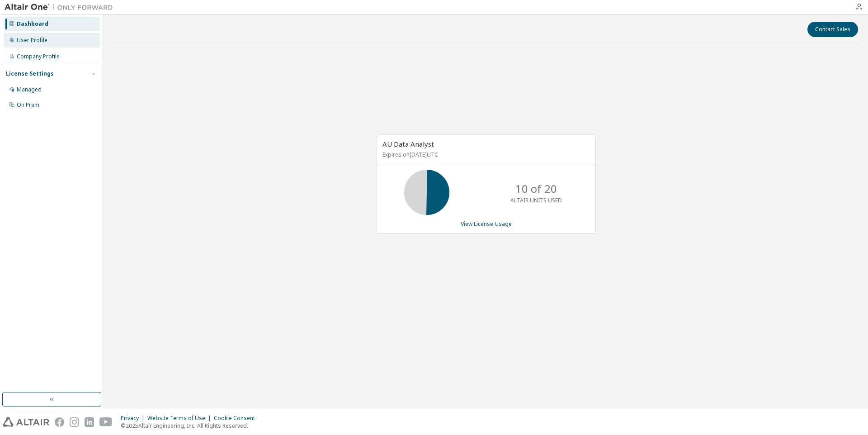 The height and width of the screenshot is (435, 868). What do you see at coordinates (61, 7) in the screenshot?
I see `img: Altair One` at bounding box center [61, 7].